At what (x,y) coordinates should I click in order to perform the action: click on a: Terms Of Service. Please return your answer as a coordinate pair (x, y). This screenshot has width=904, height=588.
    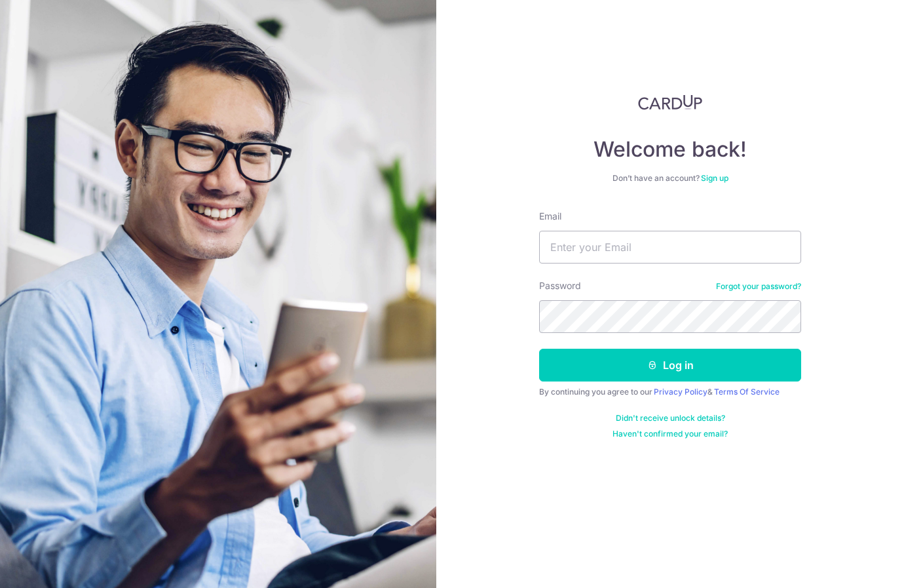
    Looking at the image, I should click on (747, 391).